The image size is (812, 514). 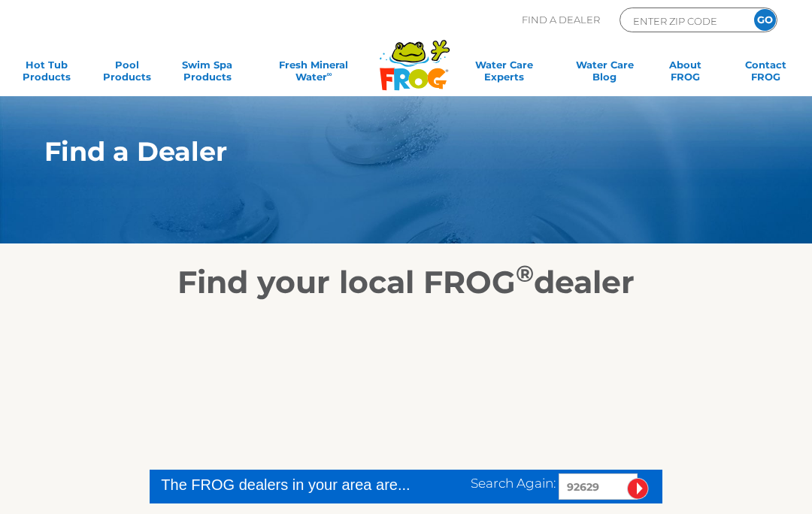 What do you see at coordinates (604, 74) in the screenshot?
I see `a: Water CareBlog` at bounding box center [604, 74].